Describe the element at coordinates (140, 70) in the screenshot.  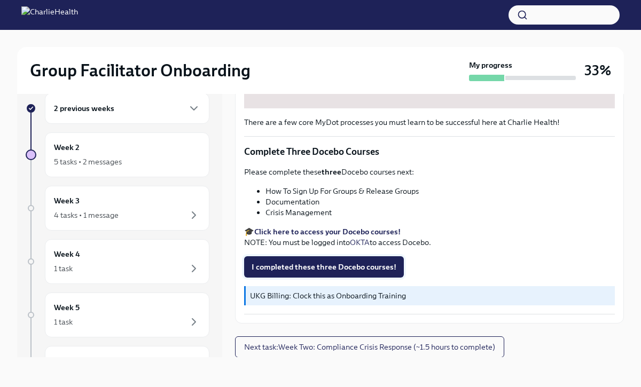
I see `h2: Group Facilitator Onboarding` at that location.